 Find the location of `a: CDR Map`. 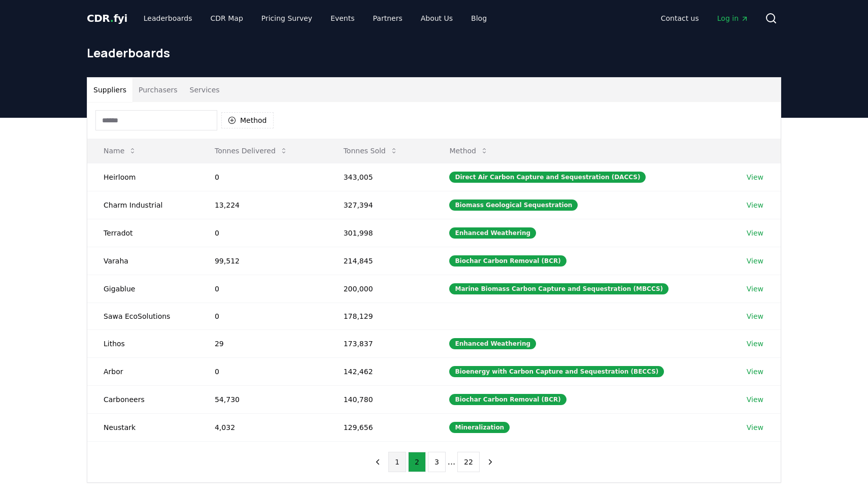

a: CDR Map is located at coordinates (227, 18).